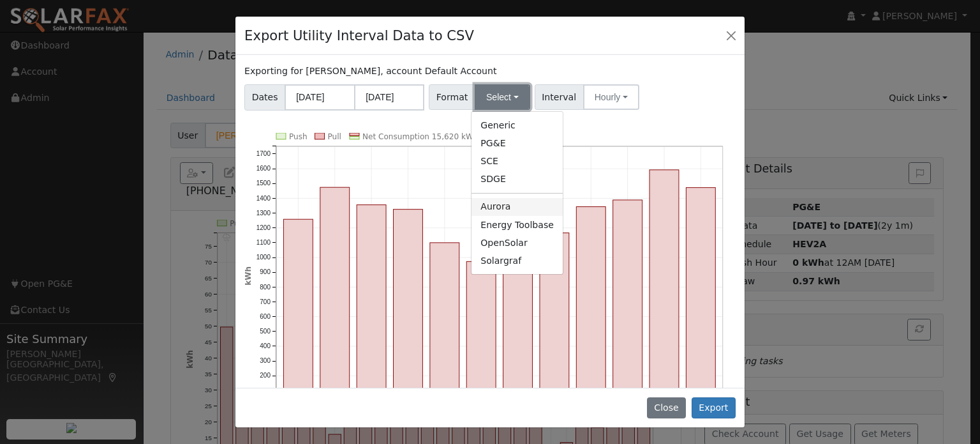 Image resolution: width=980 pixels, height=444 pixels. Describe the element at coordinates (298, 137) in the screenshot. I see `text: Push` at that location.